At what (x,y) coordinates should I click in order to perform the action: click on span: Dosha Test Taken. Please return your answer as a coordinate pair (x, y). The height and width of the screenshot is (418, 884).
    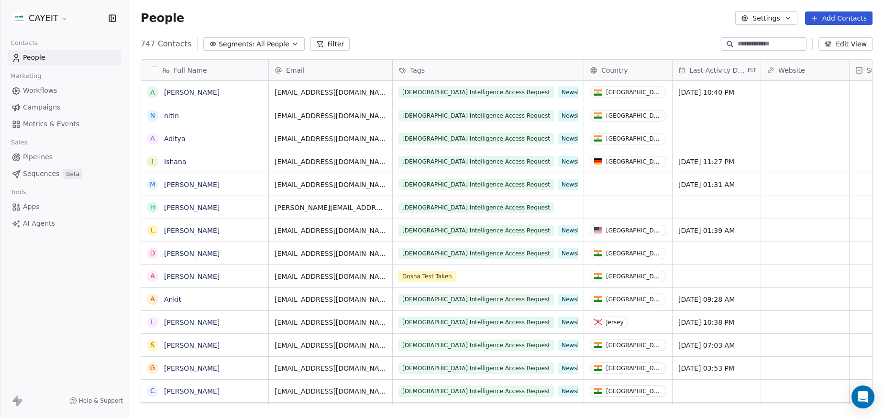
    Looking at the image, I should click on (427, 277).